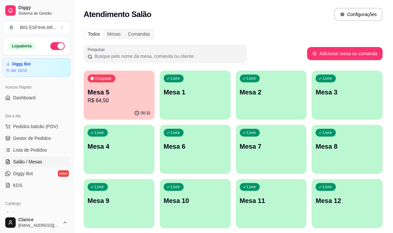 This screenshot has width=393, height=233. What do you see at coordinates (43, 13) in the screenshot?
I see `span: Sistema de Gestão` at bounding box center [43, 13].